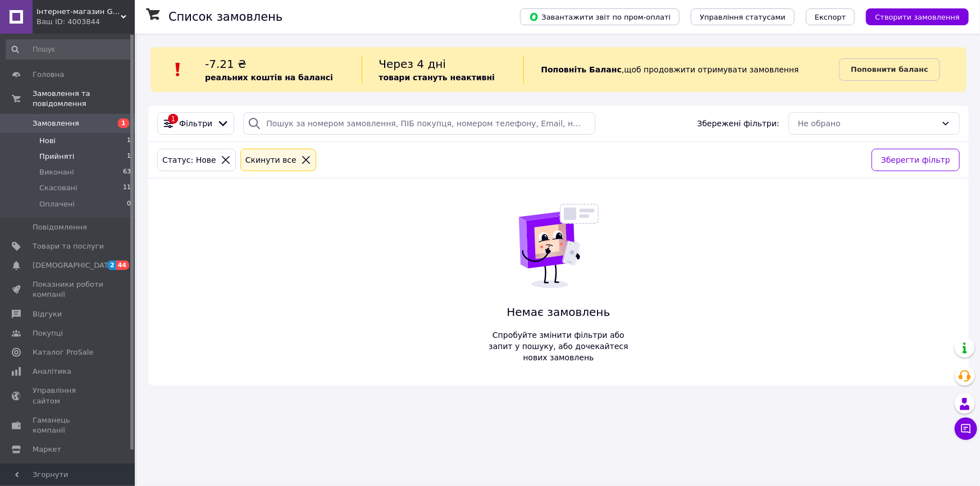 The image size is (980, 486). I want to click on span: Товари та послуги, so click(68, 246).